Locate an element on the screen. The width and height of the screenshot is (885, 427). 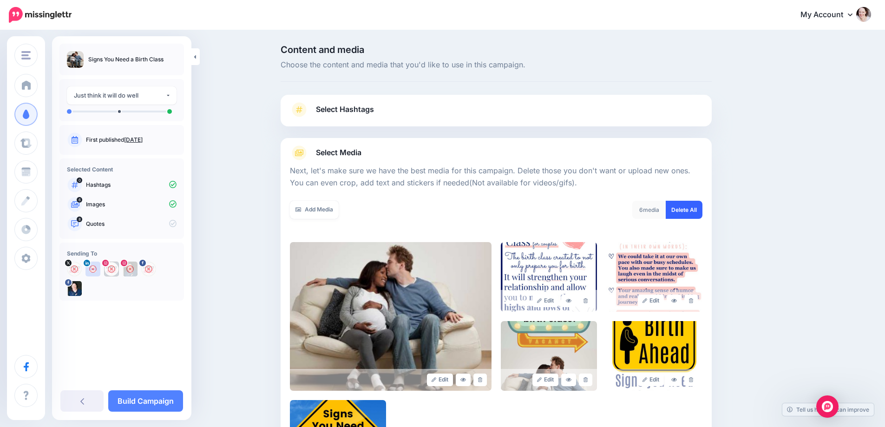
img: 294267531_452028763599495_8356150534574631664_n-bsa103634.png is located at coordinates (149, 269).